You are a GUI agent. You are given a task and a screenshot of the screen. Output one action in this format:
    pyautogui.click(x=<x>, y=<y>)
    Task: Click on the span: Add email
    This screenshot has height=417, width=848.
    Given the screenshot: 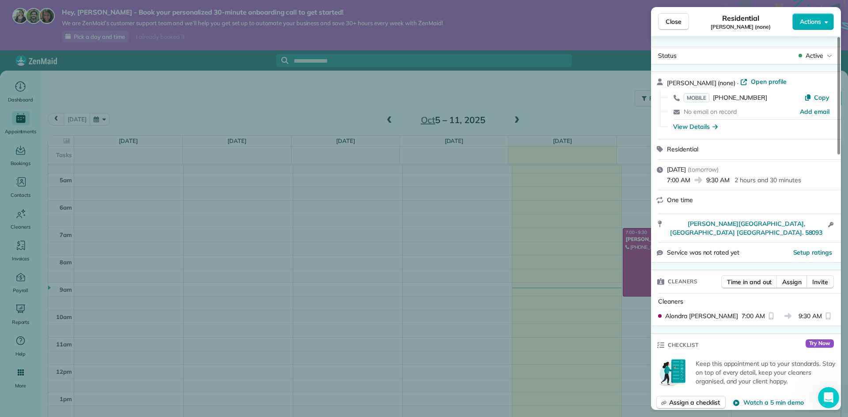 What is the action you would take?
    pyautogui.click(x=814, y=112)
    